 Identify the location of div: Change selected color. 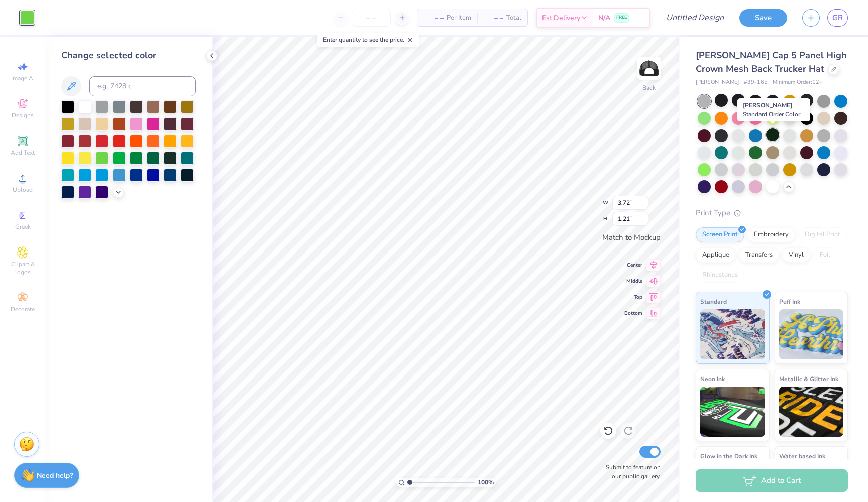
(128, 55).